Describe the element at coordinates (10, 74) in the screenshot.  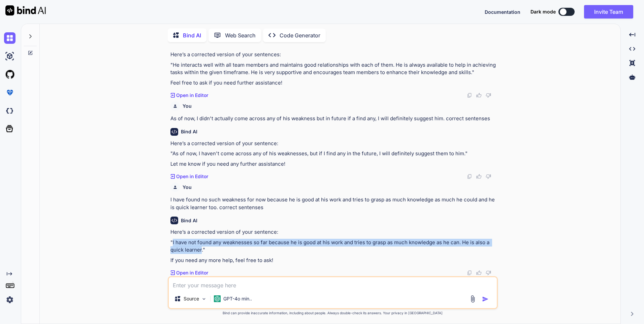
I see `img: githubLight` at that location.